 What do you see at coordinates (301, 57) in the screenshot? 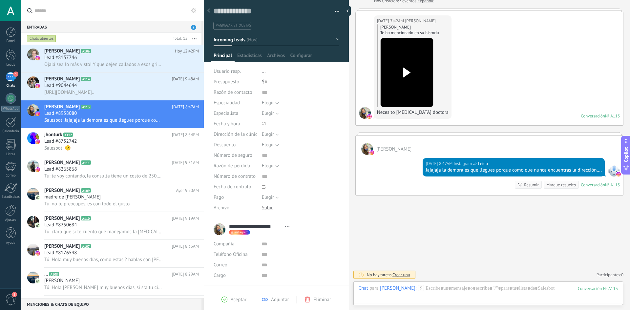
I see `span: Configurar` at bounding box center [301, 57].